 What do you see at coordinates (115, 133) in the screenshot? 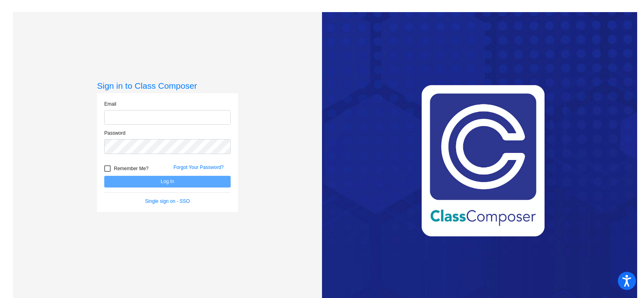
I see `label: Password` at bounding box center [115, 133].